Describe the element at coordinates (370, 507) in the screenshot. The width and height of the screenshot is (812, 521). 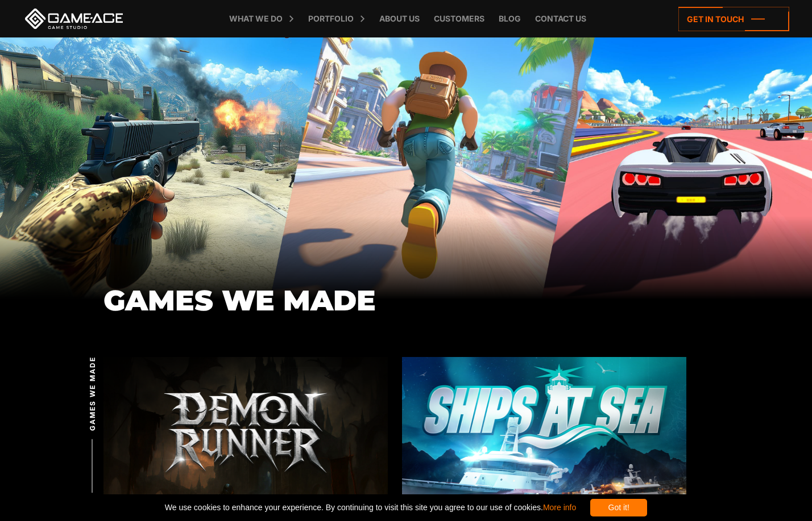
I see `span: We use cookies to enhance your experience. By continuing to visit this site you agree to our use ...` at that location.